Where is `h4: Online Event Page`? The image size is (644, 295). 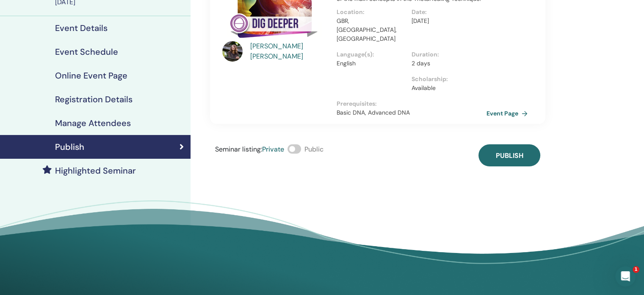
h4: Online Event Page is located at coordinates (91, 75).